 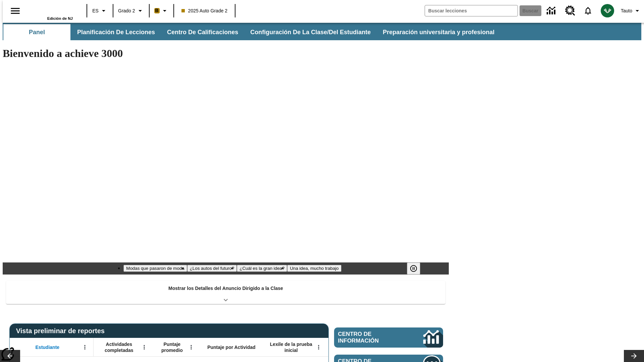 What do you see at coordinates (157, 10) in the screenshot?
I see `span: B` at bounding box center [157, 10].